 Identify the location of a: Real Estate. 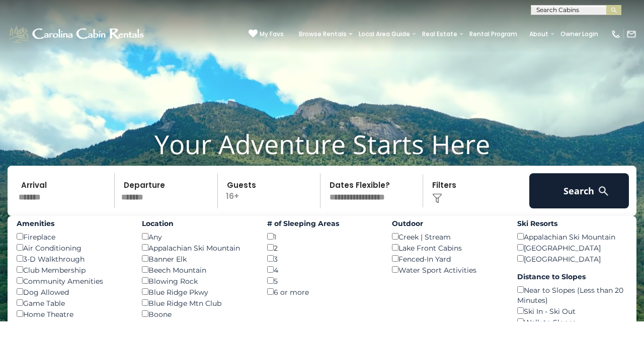
(440, 34).